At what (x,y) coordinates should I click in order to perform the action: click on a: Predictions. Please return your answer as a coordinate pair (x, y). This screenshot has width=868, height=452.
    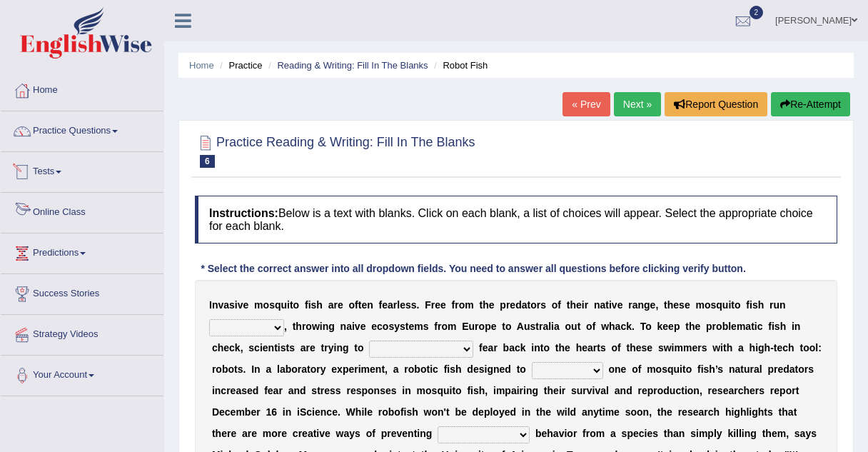
    Looking at the image, I should click on (82, 251).